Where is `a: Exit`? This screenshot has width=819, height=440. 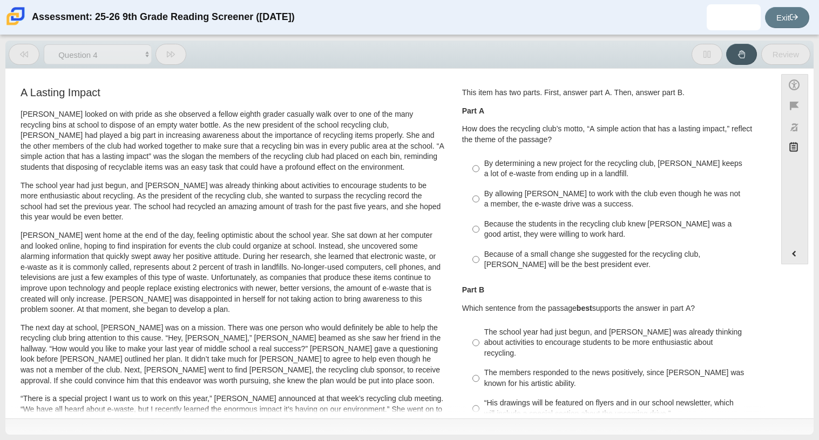
a: Exit is located at coordinates (788, 17).